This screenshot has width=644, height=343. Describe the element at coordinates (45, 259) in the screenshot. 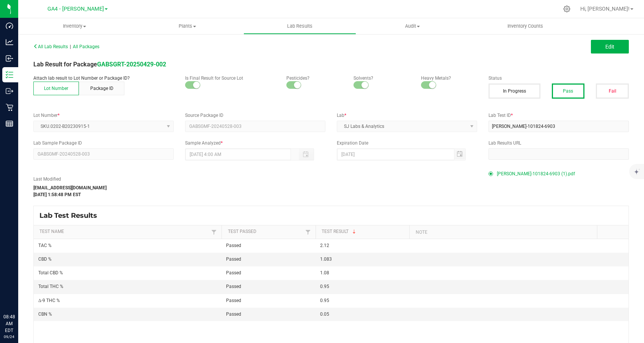

I see `span: CBD %` at that location.